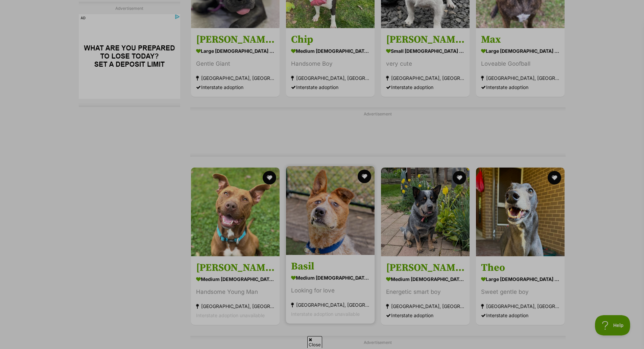  I want to click on div: very cute, so click(426, 64).